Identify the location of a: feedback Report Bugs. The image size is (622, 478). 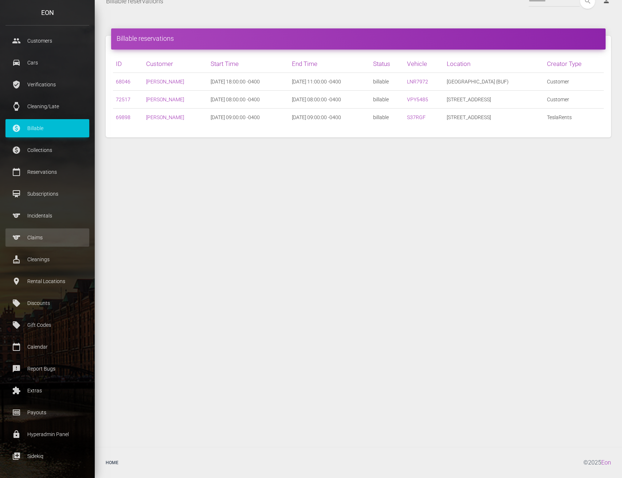
(47, 369).